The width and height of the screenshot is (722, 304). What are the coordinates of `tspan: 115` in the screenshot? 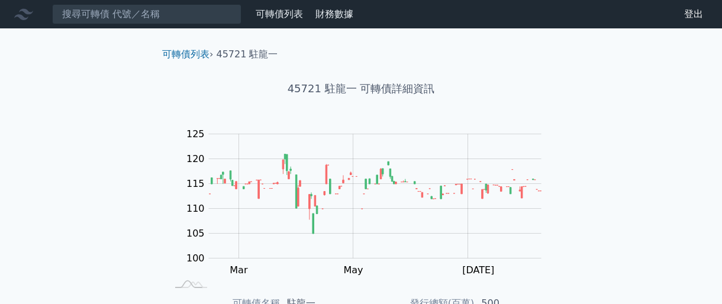 It's located at (195, 183).